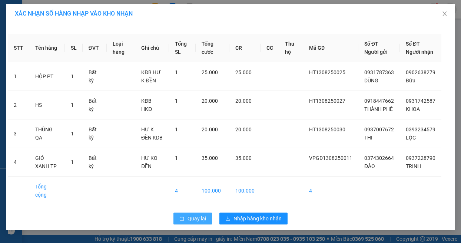  What do you see at coordinates (445, 14) in the screenshot?
I see `button: Close` at bounding box center [445, 14].